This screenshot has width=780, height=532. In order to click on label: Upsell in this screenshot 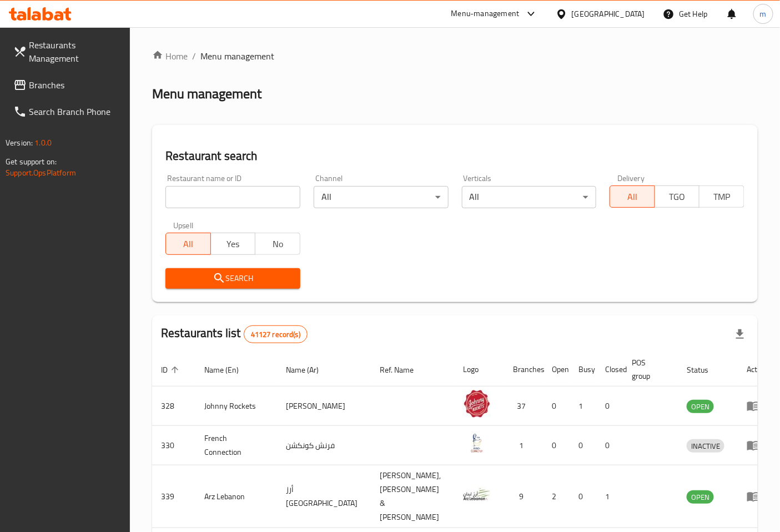, I will do `click(183, 225)`.